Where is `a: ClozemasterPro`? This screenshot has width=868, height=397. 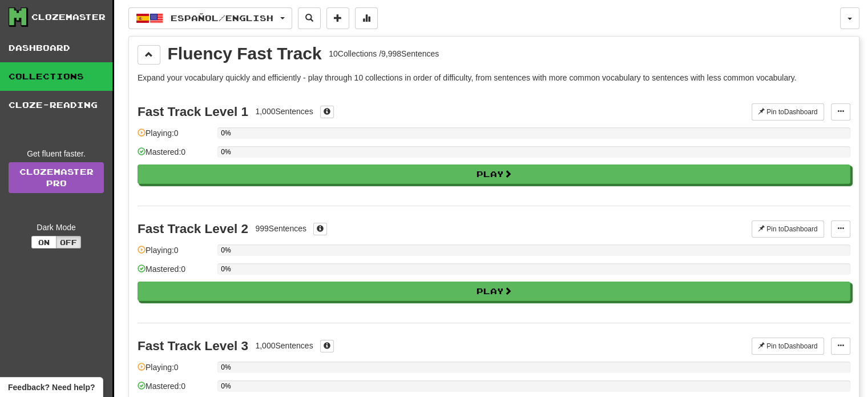
a: ClozemasterPro is located at coordinates (56, 178).